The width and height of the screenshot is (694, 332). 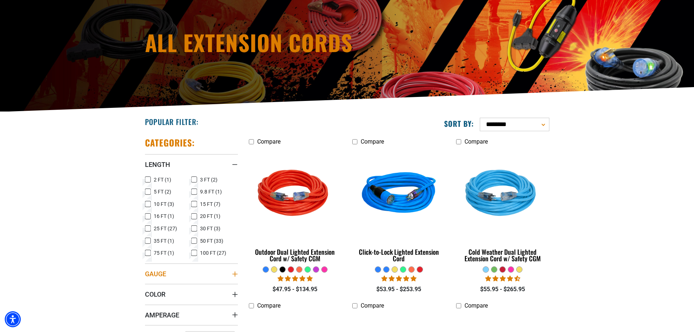 I want to click on summary: Length, so click(x=191, y=164).